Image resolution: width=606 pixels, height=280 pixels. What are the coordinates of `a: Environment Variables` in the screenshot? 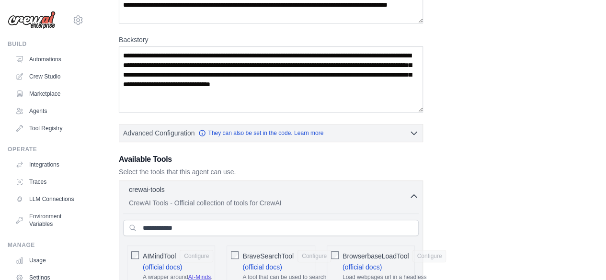 It's located at (47, 220).